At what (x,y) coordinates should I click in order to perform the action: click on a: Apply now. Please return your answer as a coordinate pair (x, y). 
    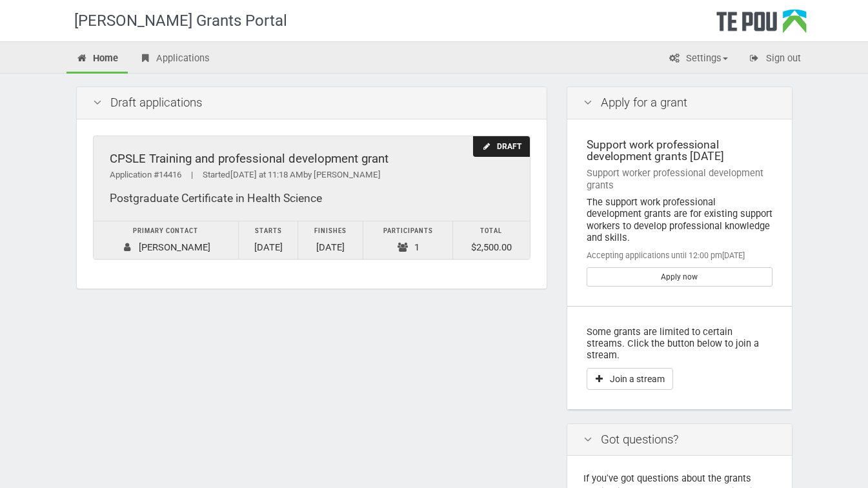
    Looking at the image, I should click on (680, 277).